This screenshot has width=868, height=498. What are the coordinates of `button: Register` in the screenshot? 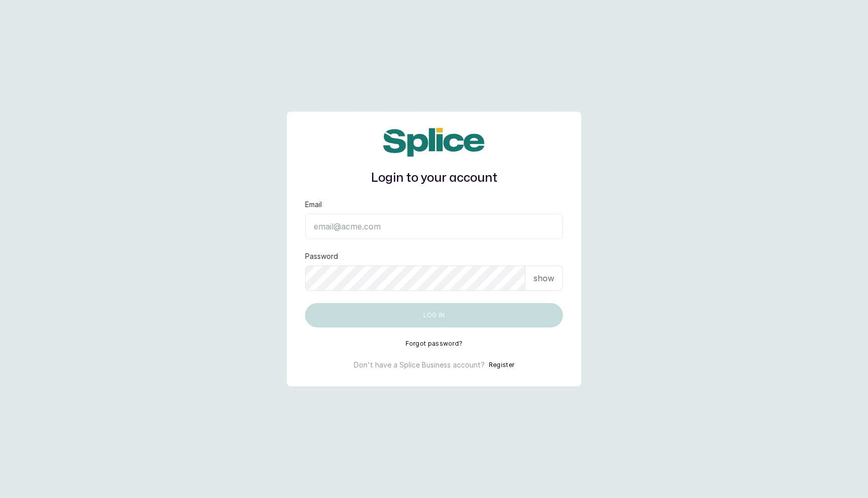 It's located at (502, 365).